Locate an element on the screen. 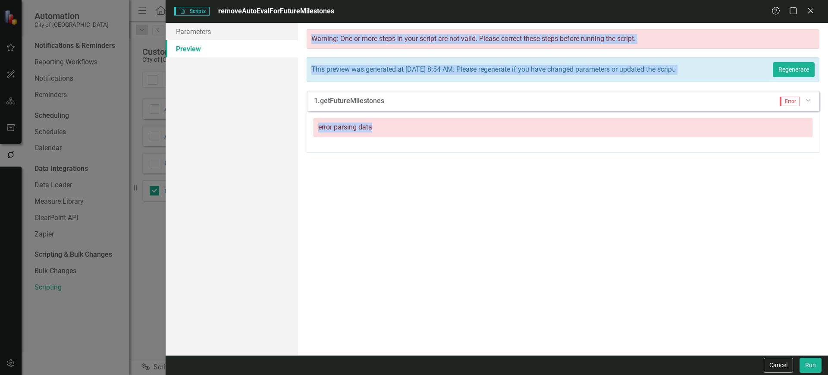 The height and width of the screenshot is (375, 828). span: Error is located at coordinates (790, 101).